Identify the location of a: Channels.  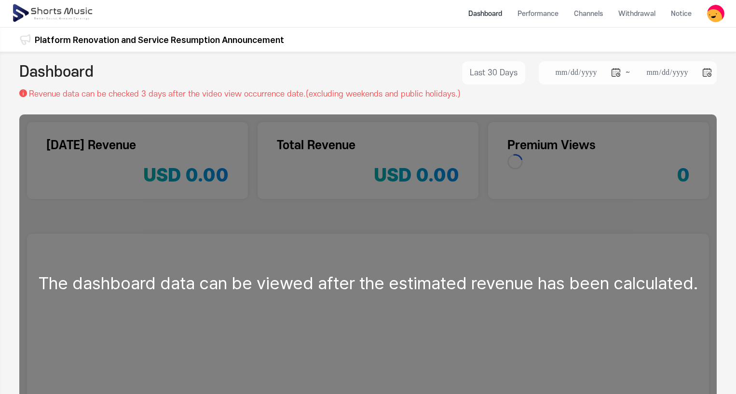
(588, 14).